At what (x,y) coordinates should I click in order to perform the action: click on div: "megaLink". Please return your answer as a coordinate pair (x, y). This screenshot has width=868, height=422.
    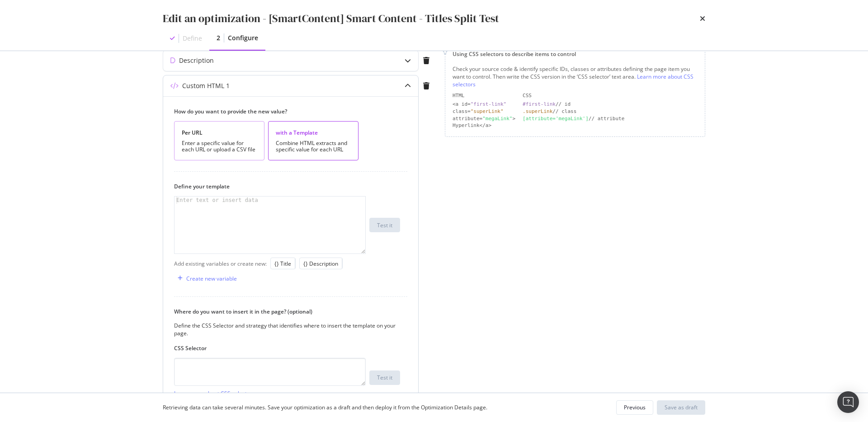
    Looking at the image, I should click on (497, 118).